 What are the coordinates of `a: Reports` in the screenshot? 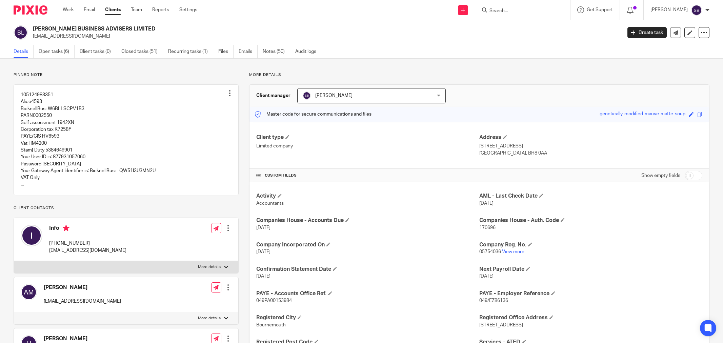 It's located at (161, 10).